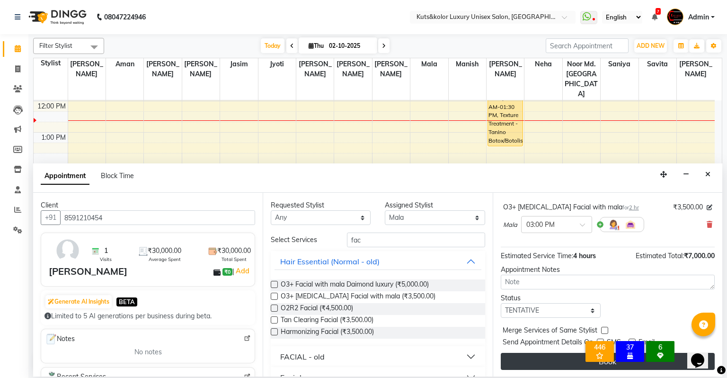  What do you see at coordinates (434, 205) in the screenshot?
I see `div: Assigned Stylist` at bounding box center [434, 205].